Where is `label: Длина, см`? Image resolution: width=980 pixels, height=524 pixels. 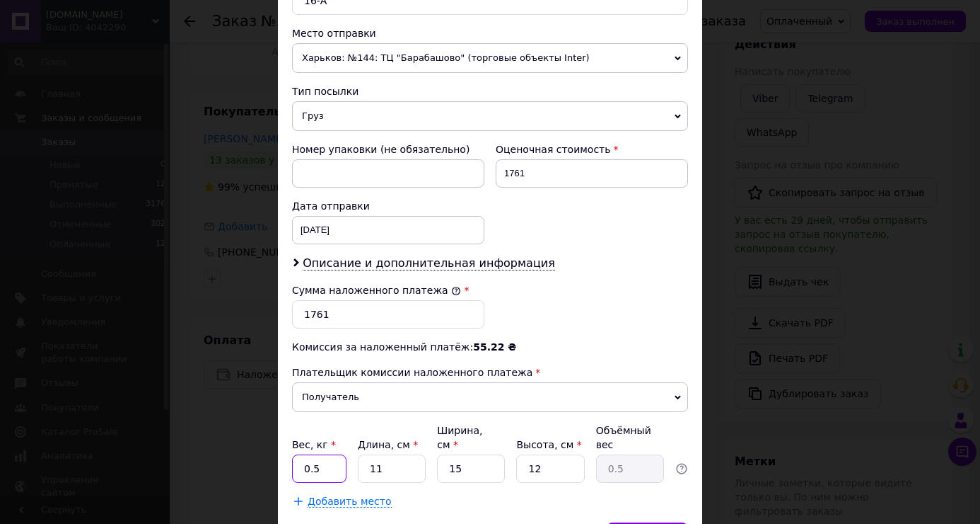 label: Длина, см is located at coordinates (387, 445).